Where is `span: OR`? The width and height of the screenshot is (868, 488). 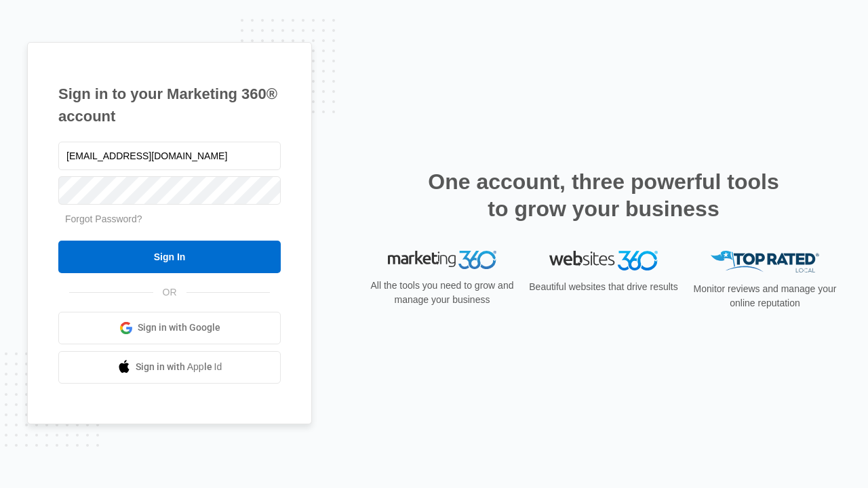 span: OR is located at coordinates (170, 293).